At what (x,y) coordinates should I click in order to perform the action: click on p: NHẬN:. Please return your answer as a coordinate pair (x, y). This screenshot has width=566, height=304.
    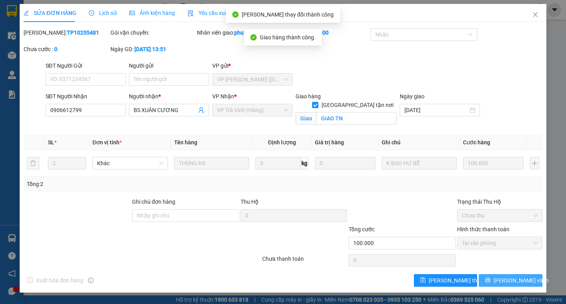
    Looking at the image, I should click on (59, 37).